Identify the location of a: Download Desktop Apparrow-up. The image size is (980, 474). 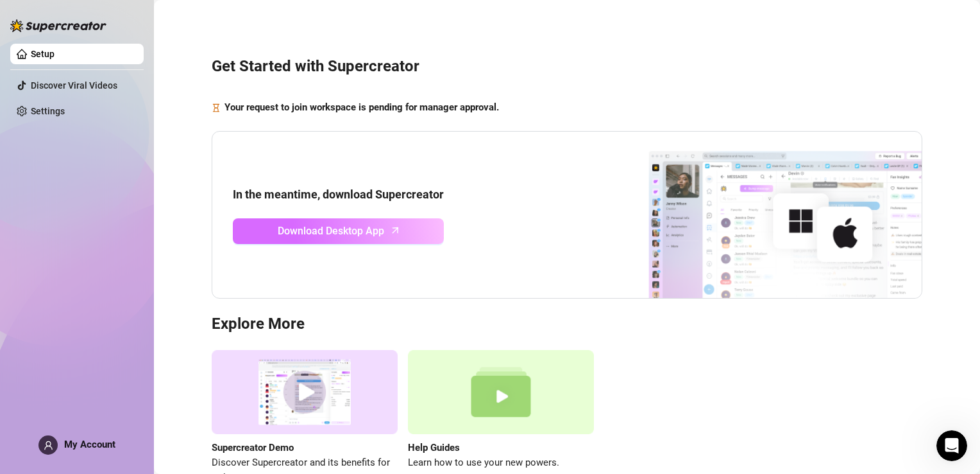
(338, 231).